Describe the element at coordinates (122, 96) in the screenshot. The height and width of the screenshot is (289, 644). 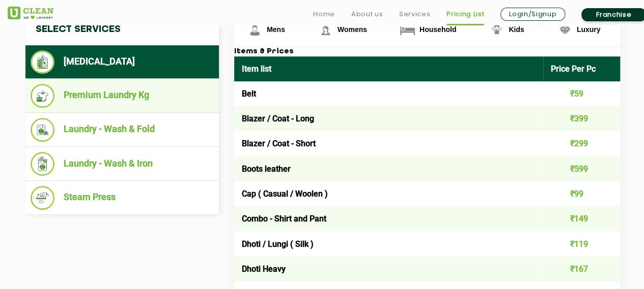
I see `li: Premium Laundry Kg` at that location.